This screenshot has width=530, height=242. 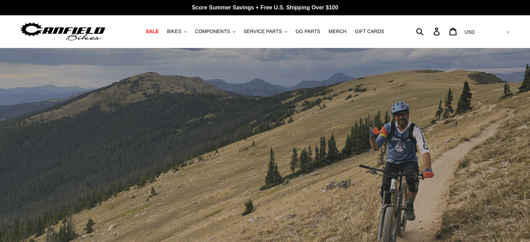 What do you see at coordinates (152, 31) in the screenshot?
I see `a: SALE` at bounding box center [152, 31].